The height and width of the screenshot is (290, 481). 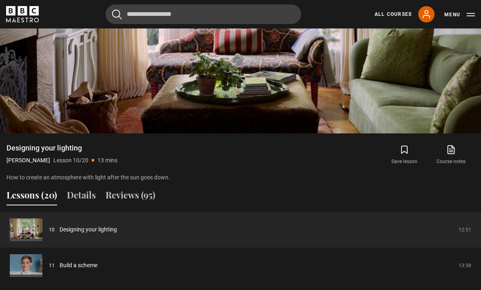 I want to click on button: Save lesson, so click(x=404, y=155).